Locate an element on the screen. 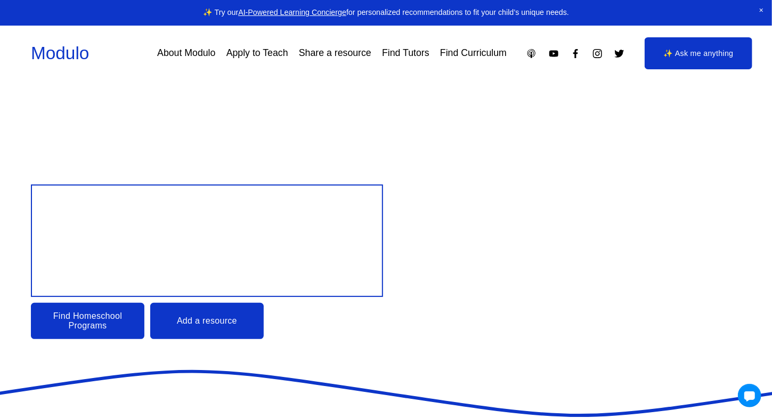 The width and height of the screenshot is (772, 418). a: Apple Podcasts is located at coordinates (531, 53).